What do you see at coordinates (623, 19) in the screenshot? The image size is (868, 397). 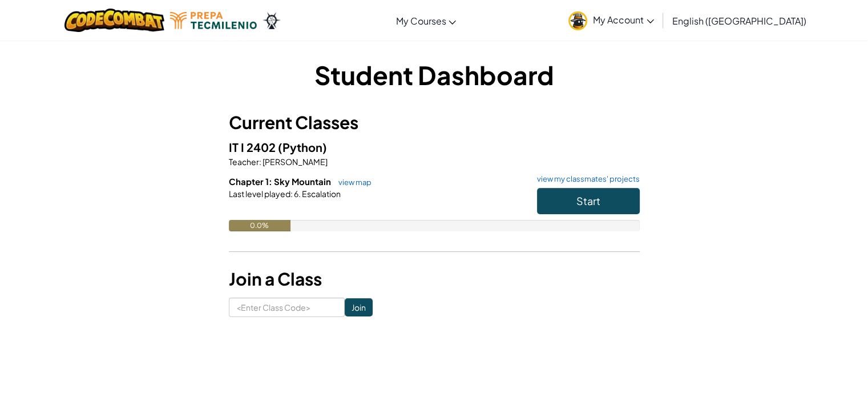 I see `span: My Account` at bounding box center [623, 19].